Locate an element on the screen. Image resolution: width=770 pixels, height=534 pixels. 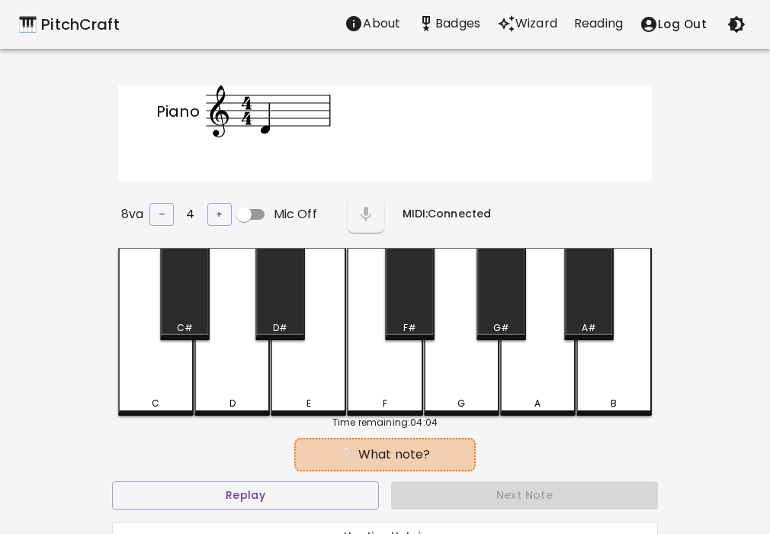
h6: 8va is located at coordinates (132, 214).